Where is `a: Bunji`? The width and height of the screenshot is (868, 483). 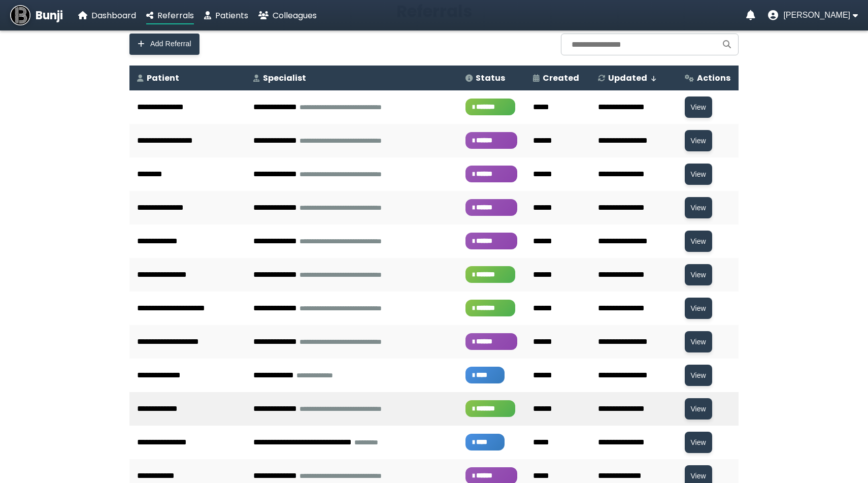 a: Bunji is located at coordinates (37, 15).